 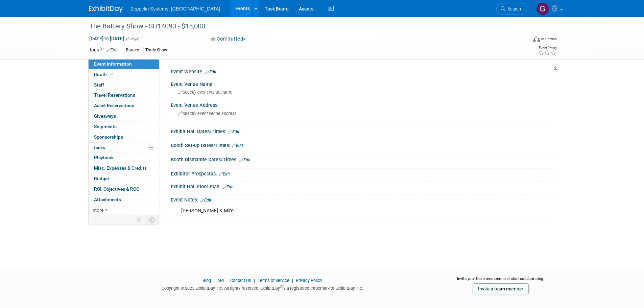 What do you see at coordinates (501, 281) in the screenshot?
I see `div: Invite your team members and start collaborating:` at bounding box center [501, 281].